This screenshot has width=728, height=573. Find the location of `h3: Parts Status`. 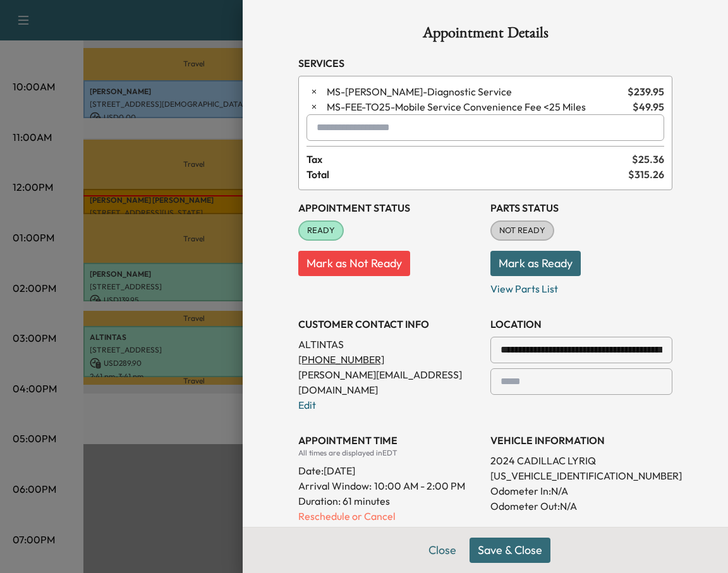

h3: Parts Status is located at coordinates (581, 208).